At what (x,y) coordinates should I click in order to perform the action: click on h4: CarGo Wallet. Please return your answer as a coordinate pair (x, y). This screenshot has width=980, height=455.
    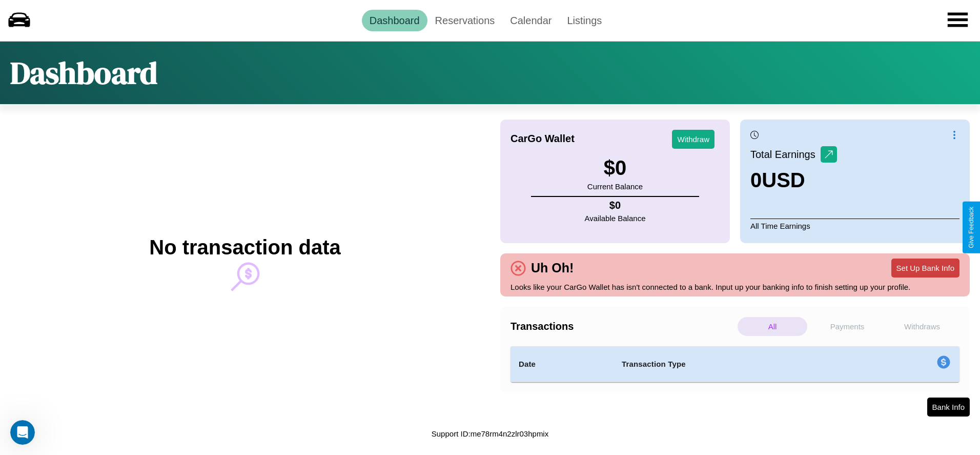
    Looking at the image, I should click on (542, 138).